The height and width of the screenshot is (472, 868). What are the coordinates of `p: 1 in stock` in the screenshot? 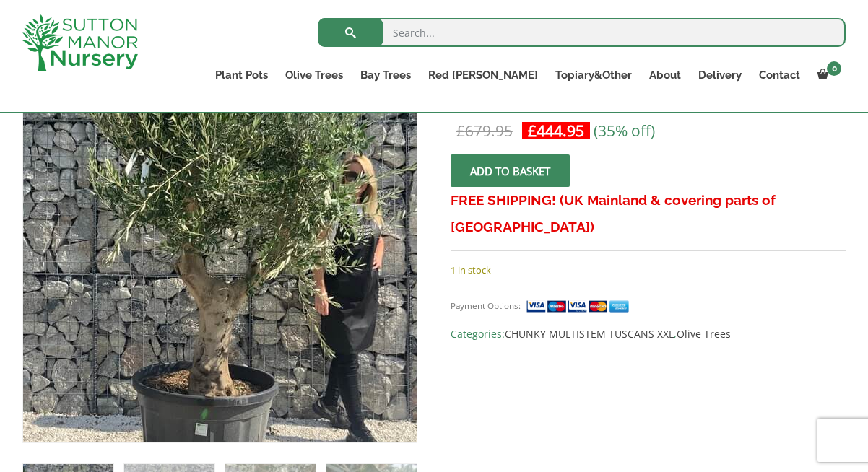 It's located at (648, 270).